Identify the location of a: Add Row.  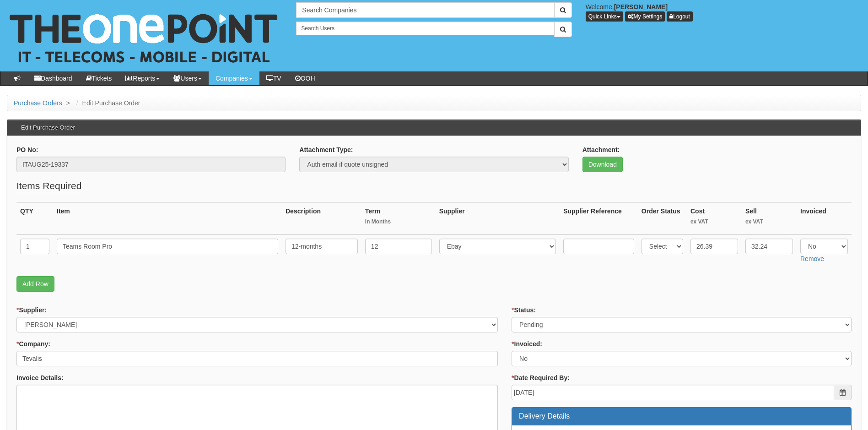
(35, 284).